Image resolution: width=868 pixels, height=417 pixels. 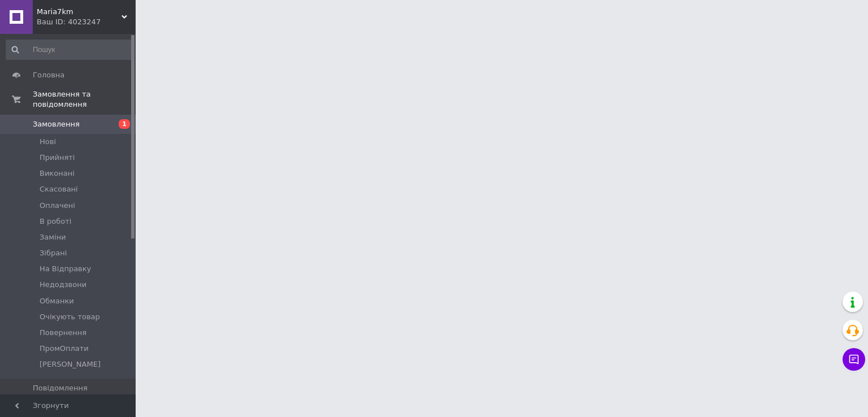 I want to click on span: Недодзвони, so click(x=62, y=285).